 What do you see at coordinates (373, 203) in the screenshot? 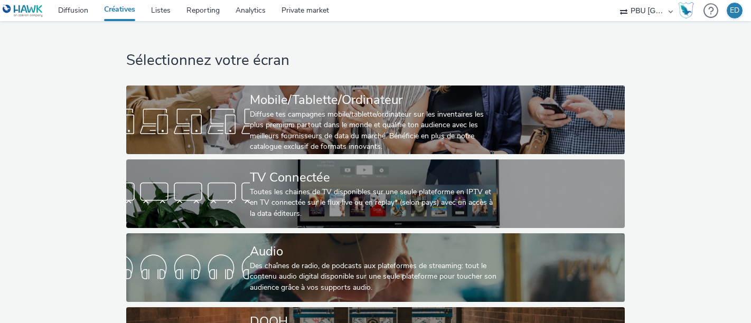
I see `div: Toutes les chaines de TV disponibles sur une seule plateforme en IPTV et en TV connectée sur le f...` at bounding box center [373, 203].